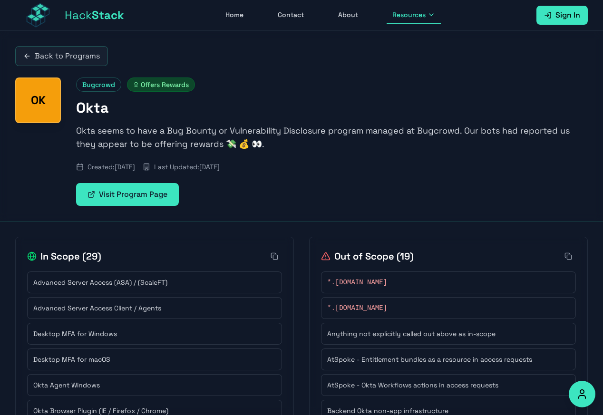 This screenshot has width=603, height=415. Describe the element at coordinates (291, 15) in the screenshot. I see `a: Contact` at that location.